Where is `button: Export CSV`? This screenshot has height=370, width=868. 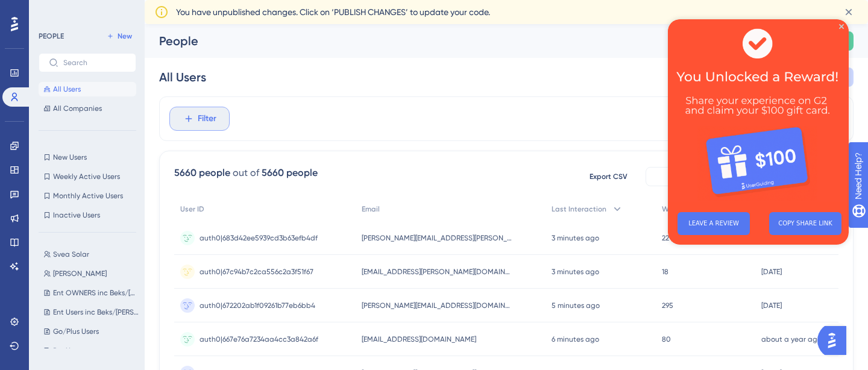
button: Export CSV is located at coordinates (608, 177).